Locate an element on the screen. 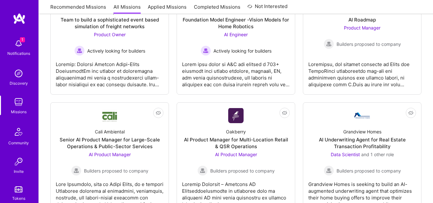  img: bell is located at coordinates (19, 44).